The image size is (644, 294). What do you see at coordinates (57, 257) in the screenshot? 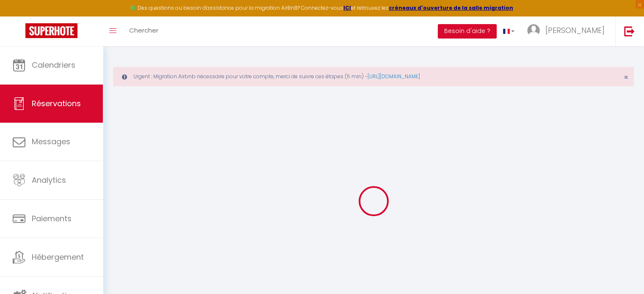
I see `span: Hébergement` at bounding box center [57, 257].